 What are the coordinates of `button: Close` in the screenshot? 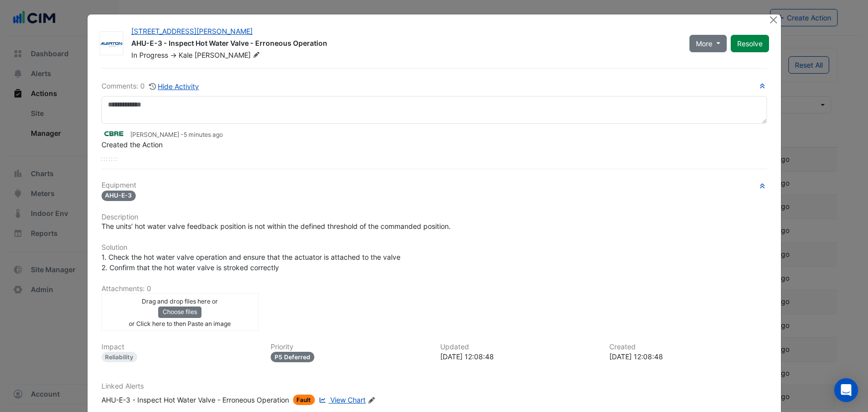 It's located at (773, 19).